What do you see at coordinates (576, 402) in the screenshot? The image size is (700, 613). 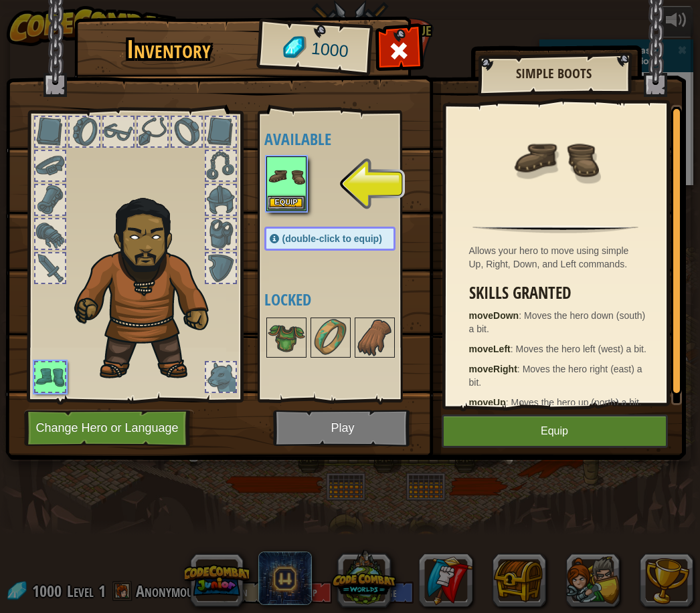 I see `span: Moves the hero up (north) a bit.` at bounding box center [576, 402].